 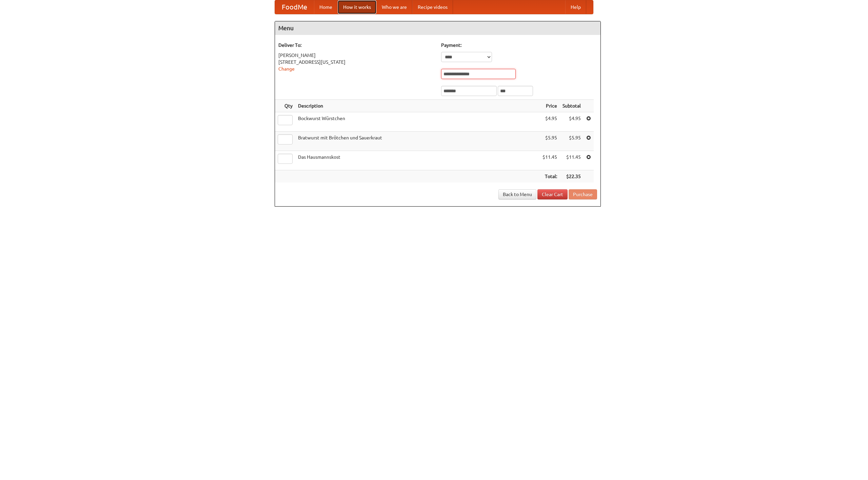 I want to click on td: Das Hausmannskost, so click(x=417, y=160).